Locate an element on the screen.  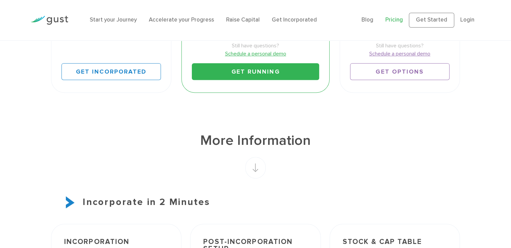
h3: Incorporate in 2 Minutes is located at coordinates (255, 202).